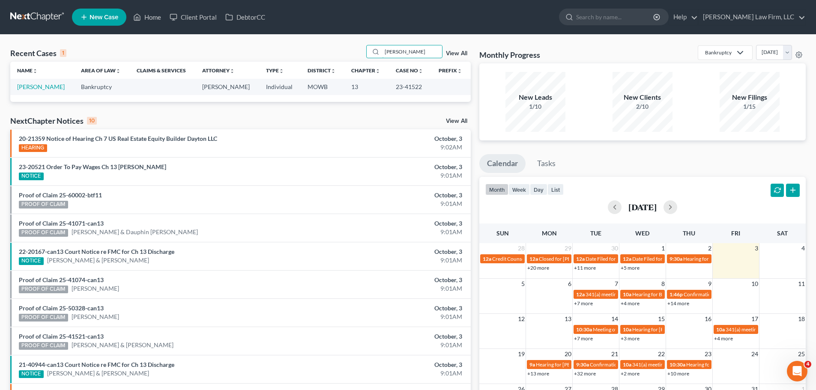 The width and height of the screenshot is (816, 390). I want to click on a: Case Nounfold_more, so click(409, 70).